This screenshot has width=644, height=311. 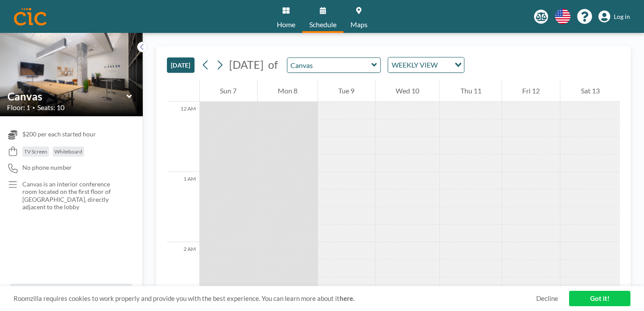 What do you see at coordinates (228, 90) in the screenshot?
I see `div: Sun 7` at bounding box center [228, 90].